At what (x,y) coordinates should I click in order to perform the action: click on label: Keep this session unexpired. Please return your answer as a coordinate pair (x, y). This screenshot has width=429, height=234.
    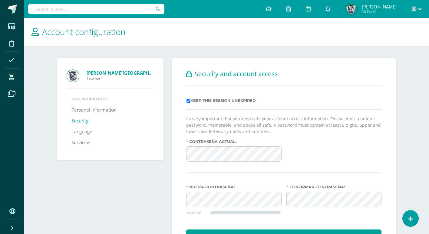
    Looking at the image, I should click on (221, 101).